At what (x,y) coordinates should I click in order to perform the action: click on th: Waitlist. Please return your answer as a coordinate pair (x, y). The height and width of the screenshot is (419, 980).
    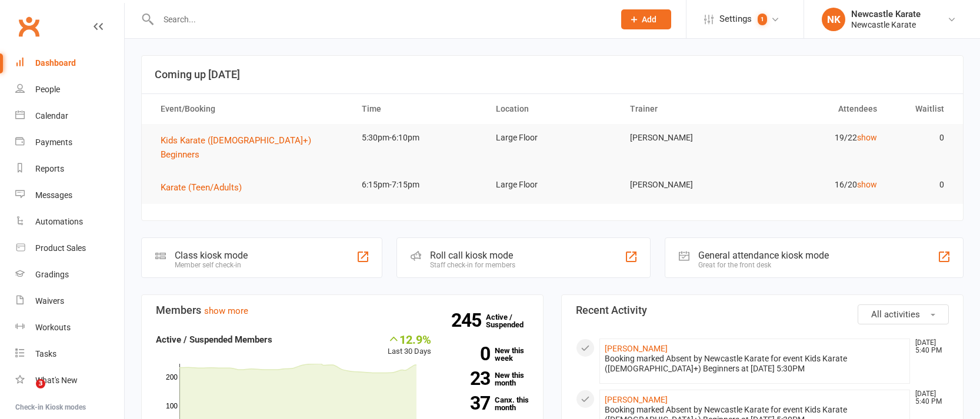
    Looking at the image, I should click on (922, 109).